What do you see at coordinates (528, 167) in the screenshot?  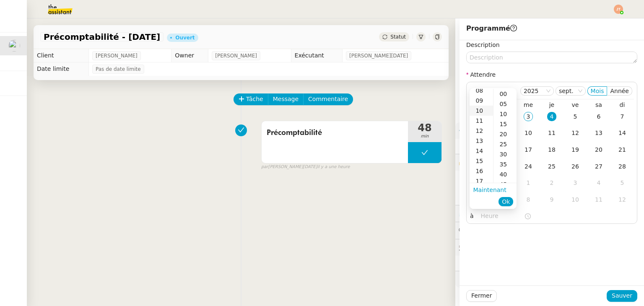 I see `td: 24/09/2025` at bounding box center [528, 167].